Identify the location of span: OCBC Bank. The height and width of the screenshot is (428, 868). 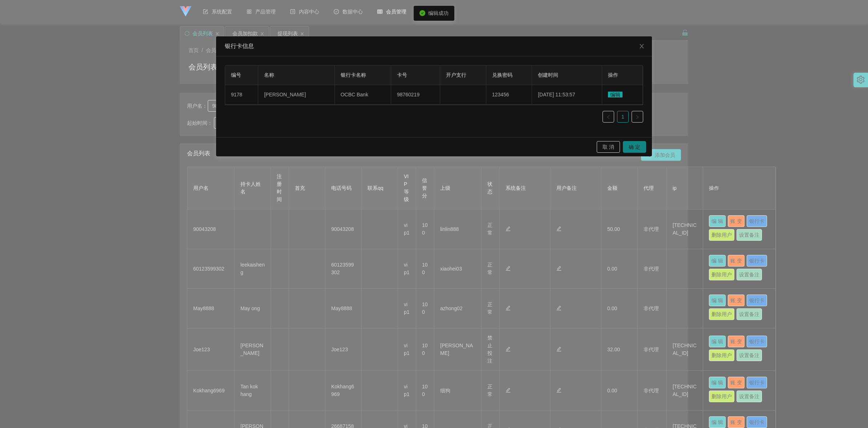
(355, 94).